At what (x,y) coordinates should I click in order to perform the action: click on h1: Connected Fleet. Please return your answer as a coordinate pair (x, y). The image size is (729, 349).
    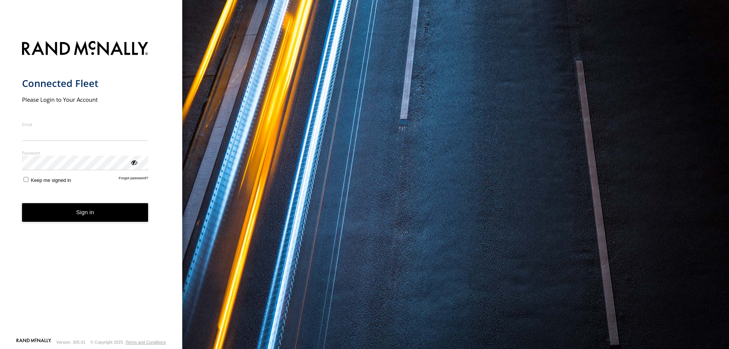
    Looking at the image, I should click on (85, 83).